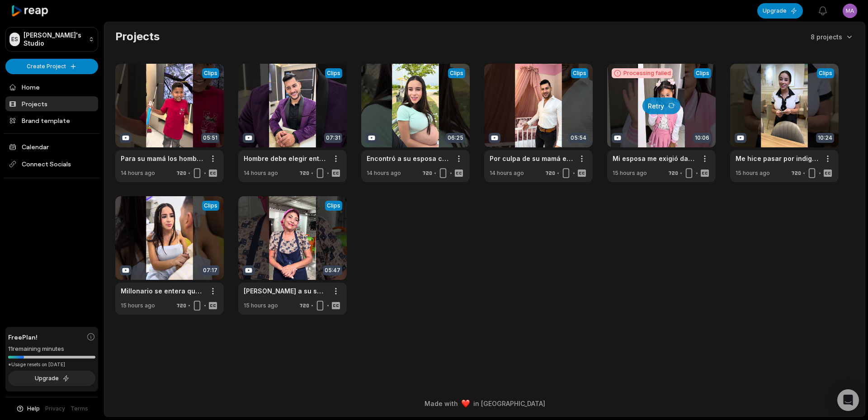  Describe the element at coordinates (848, 400) in the screenshot. I see `div: Open Intercom Messenger` at that location.